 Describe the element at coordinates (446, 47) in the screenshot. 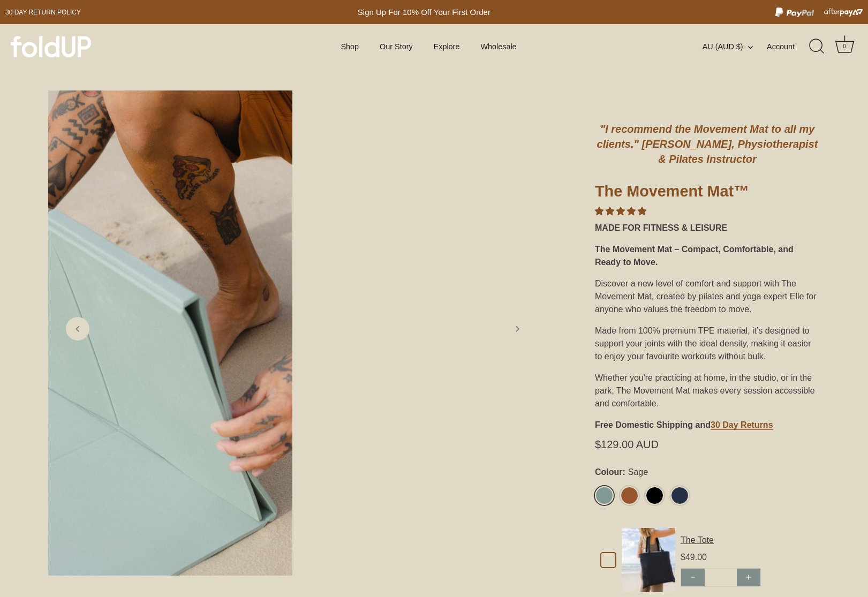

I see `a: Explore` at that location.